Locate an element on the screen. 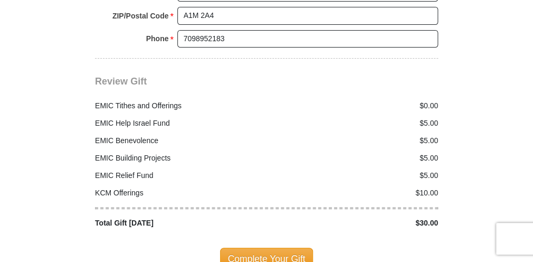 The image size is (533, 262). strong: Phone is located at coordinates (157, 39).